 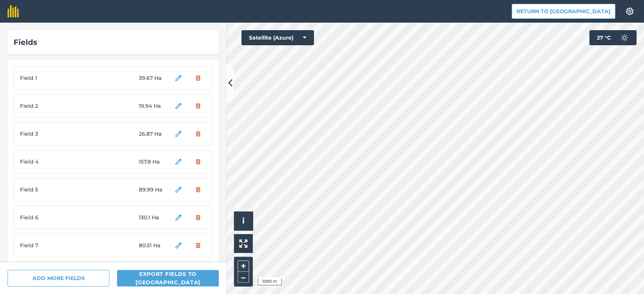 I want to click on span: Field 7, so click(x=49, y=246).